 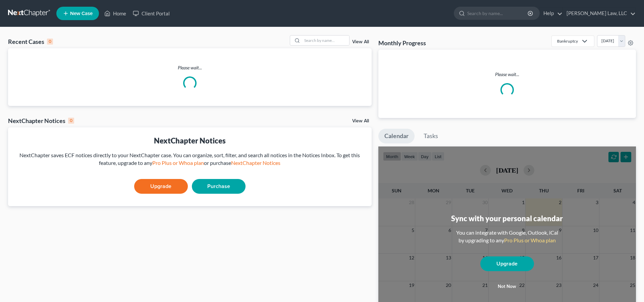 What do you see at coordinates (507, 218) in the screenshot?
I see `div: Sync with your personal calendar` at bounding box center [507, 218].